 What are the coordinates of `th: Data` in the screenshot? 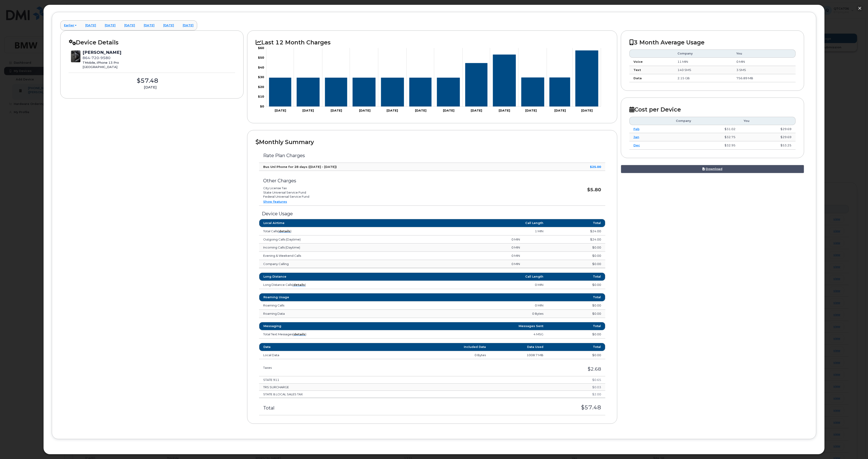 It's located at (346, 347).